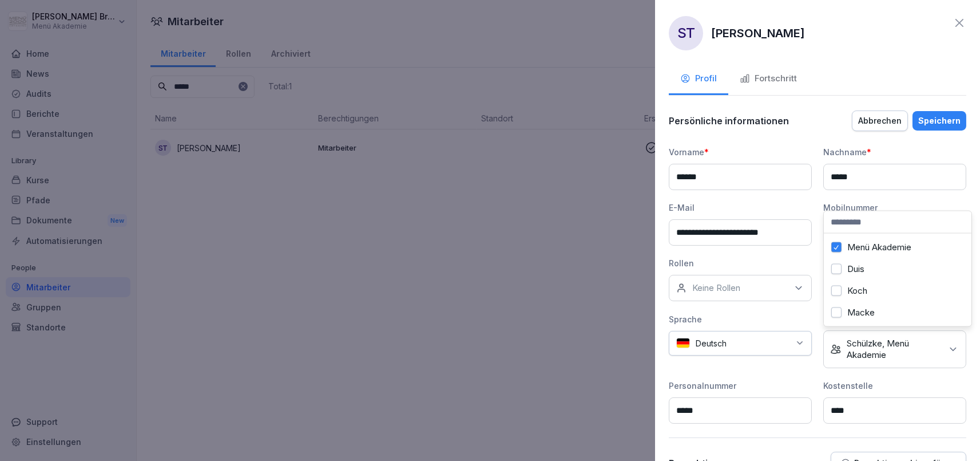 Image resolution: width=980 pixels, height=461 pixels. Describe the element at coordinates (880, 121) in the screenshot. I see `button: Abbrechen` at that location.